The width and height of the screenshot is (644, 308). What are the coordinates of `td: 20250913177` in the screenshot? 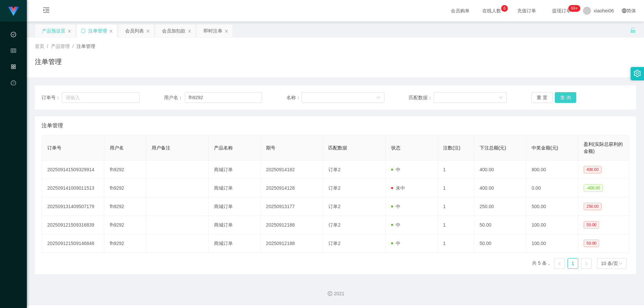 It's located at (292, 206).